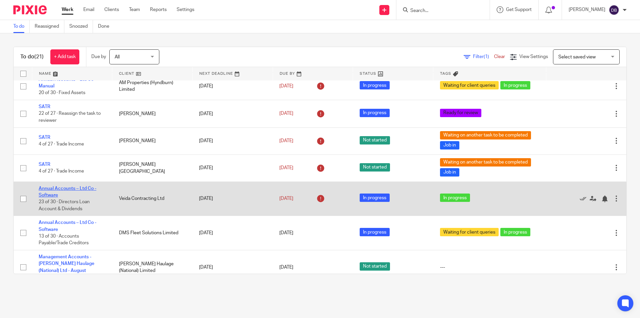 This screenshot has width=640, height=318. Describe the element at coordinates (486, 57) in the screenshot. I see `span: (1)` at that location.